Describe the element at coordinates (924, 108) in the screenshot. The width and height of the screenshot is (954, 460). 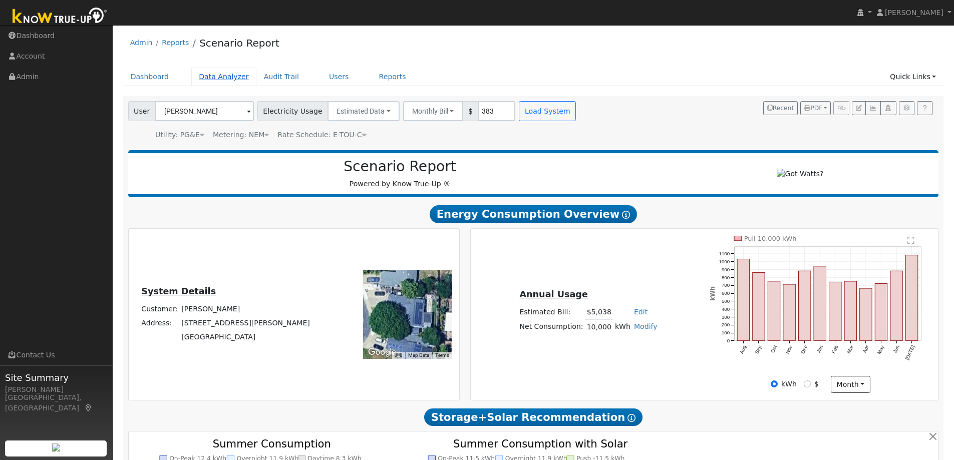
I see `a: Help Link` at that location.